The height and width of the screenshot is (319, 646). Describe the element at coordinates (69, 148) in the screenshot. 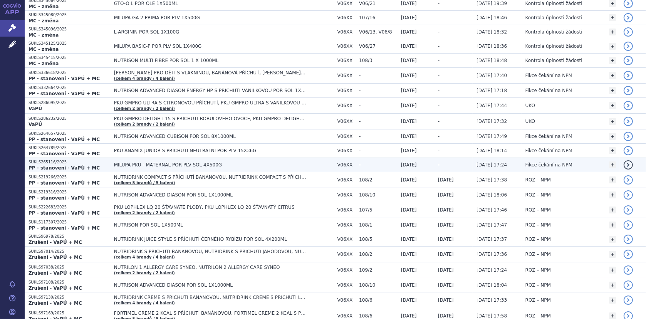

I see `p: SUKLS264789/2025` at that location.